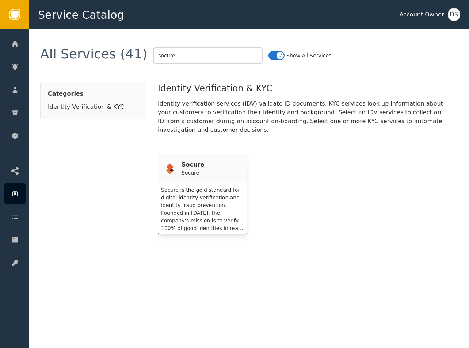  Describe the element at coordinates (454, 15) in the screenshot. I see `div: DS` at that location.